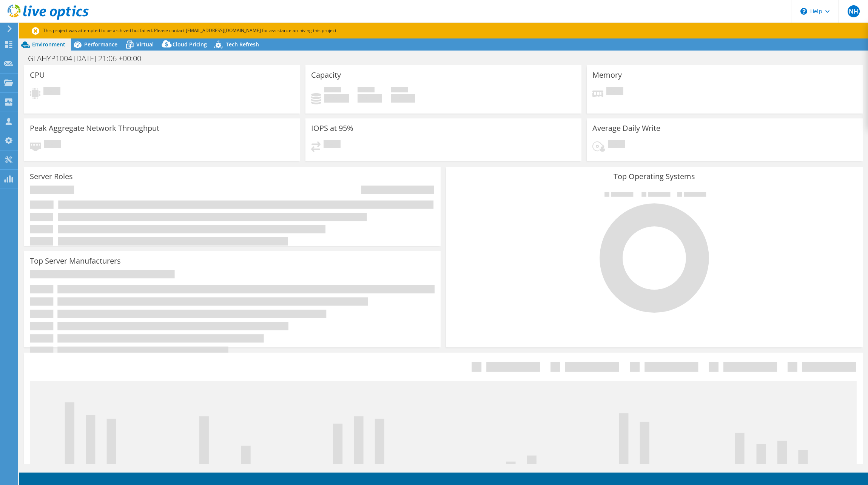 The height and width of the screenshot is (485, 868). I want to click on span: Free, so click(366, 90).